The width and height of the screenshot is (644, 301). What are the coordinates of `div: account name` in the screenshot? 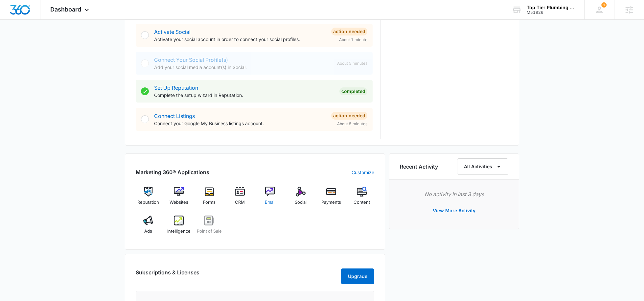 It's located at (551, 8).